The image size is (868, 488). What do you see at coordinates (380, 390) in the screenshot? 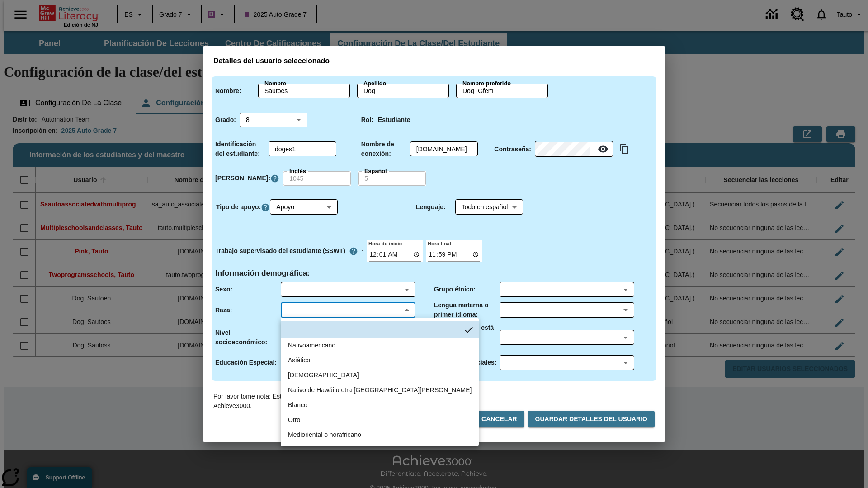
I see `li: Nativo de Hawái u otra isla del Pacífico` at bounding box center [380, 390].